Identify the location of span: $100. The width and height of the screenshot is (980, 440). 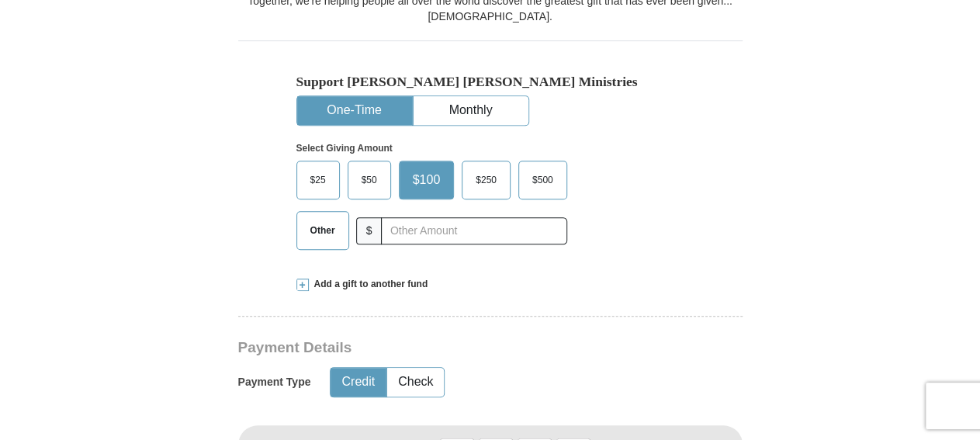
(426, 180).